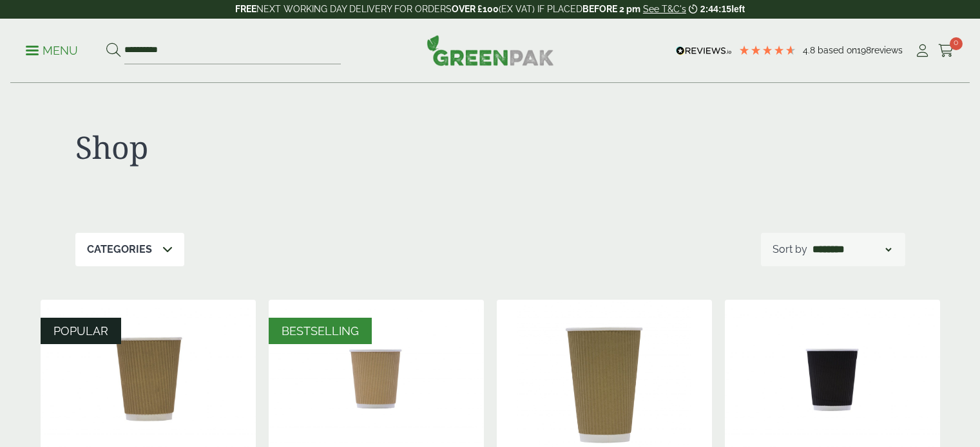 The width and height of the screenshot is (980, 447). What do you see at coordinates (810, 50) in the screenshot?
I see `span: 4.8` at bounding box center [810, 50].